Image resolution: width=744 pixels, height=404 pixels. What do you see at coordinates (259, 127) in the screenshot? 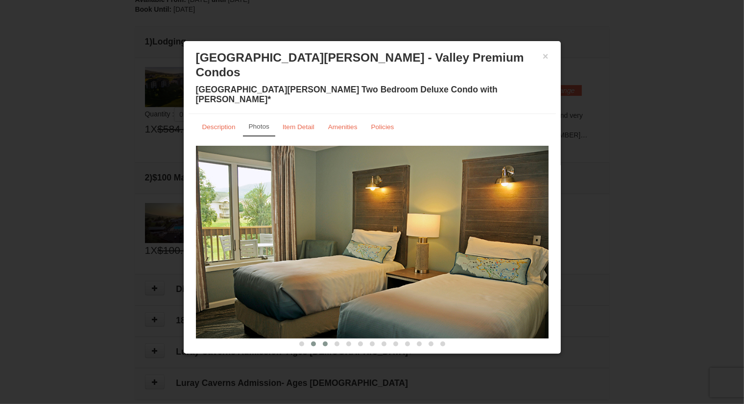
I see `a: Photos` at bounding box center [259, 127].